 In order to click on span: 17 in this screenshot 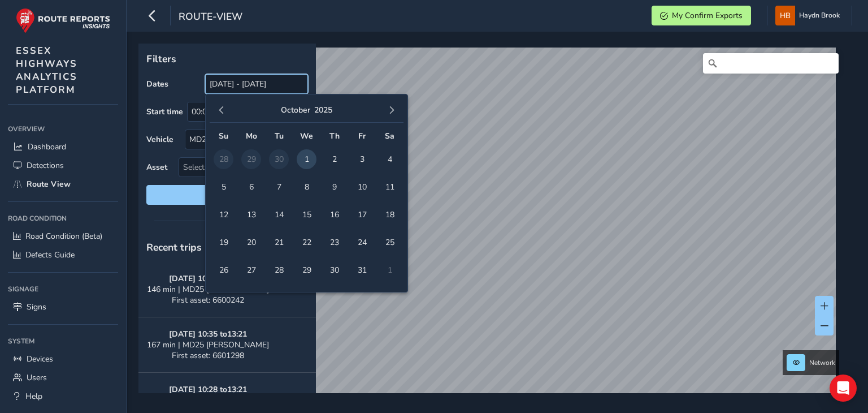, I will do `click(362, 215)`.